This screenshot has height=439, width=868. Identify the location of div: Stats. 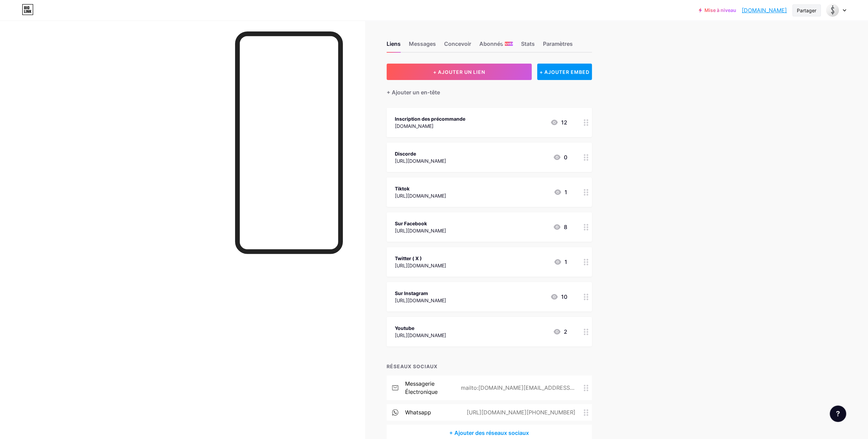
(528, 46).